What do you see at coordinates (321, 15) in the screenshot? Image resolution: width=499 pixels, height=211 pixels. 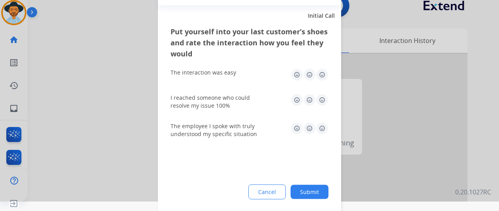 I see `span: Initial Call` at bounding box center [321, 15].